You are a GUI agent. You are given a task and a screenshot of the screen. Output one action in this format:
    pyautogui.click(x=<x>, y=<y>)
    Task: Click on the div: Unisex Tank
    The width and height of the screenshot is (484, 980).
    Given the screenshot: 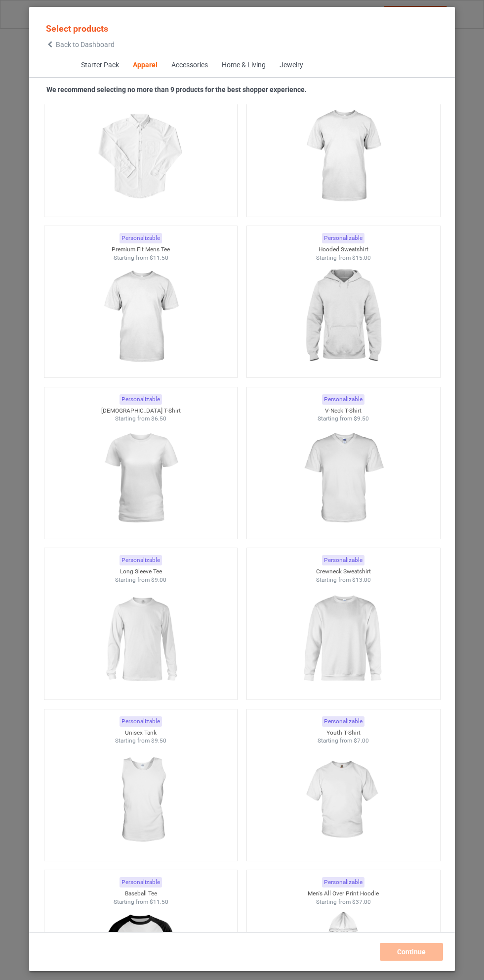 What is the action you would take?
    pyautogui.click(x=141, y=733)
    